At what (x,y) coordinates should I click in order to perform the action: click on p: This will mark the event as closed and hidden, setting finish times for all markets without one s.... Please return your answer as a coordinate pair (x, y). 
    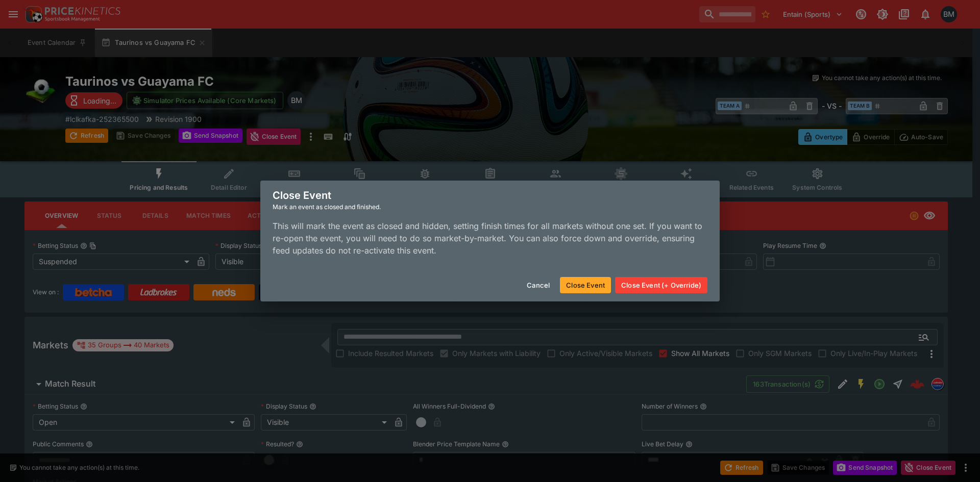
    Looking at the image, I should click on (490, 239).